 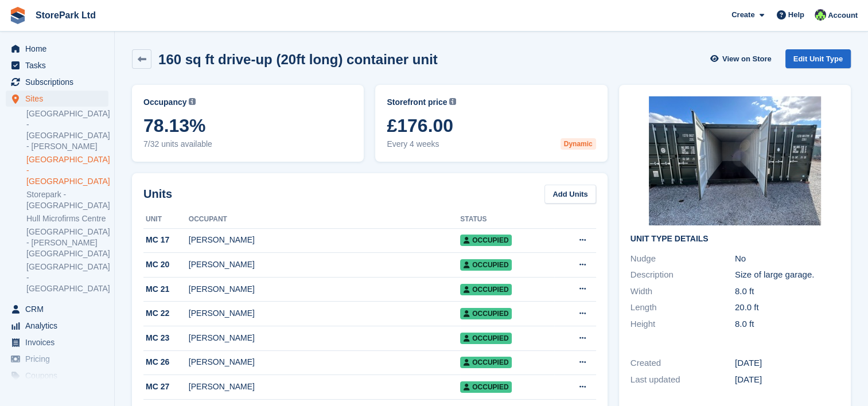 What do you see at coordinates (507, 220) in the screenshot?
I see `th: Status` at bounding box center [507, 220].